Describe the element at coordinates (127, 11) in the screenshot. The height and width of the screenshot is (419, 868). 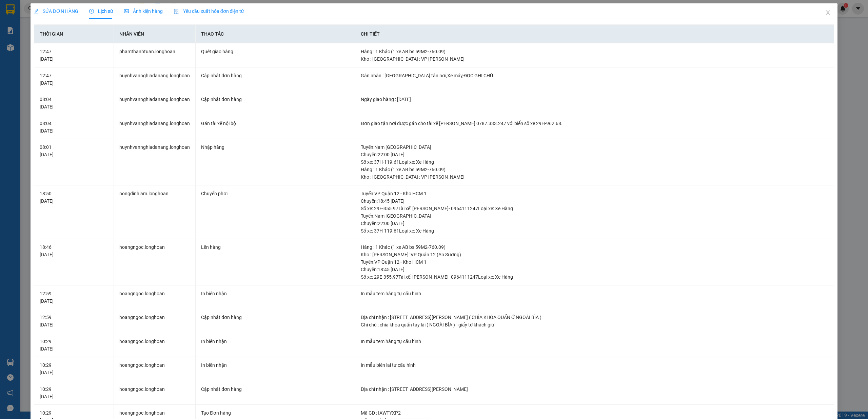
I see `span: picture` at that location.